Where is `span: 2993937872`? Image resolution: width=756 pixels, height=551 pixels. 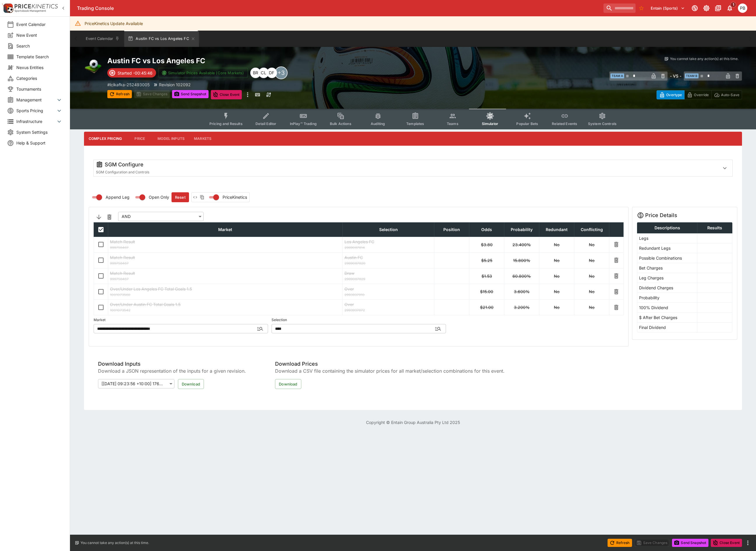
span: 2993937872 is located at coordinates (388, 310).